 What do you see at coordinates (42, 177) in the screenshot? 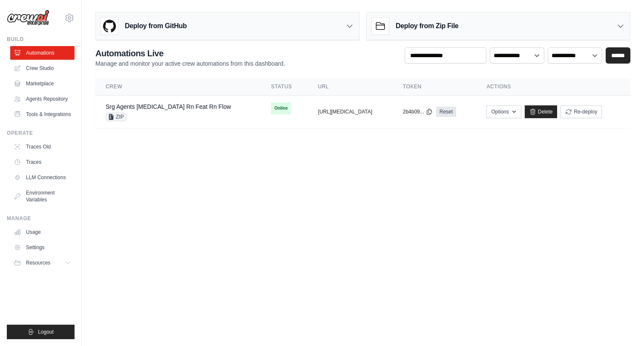
I see `a: LLM Connections` at bounding box center [42, 177].